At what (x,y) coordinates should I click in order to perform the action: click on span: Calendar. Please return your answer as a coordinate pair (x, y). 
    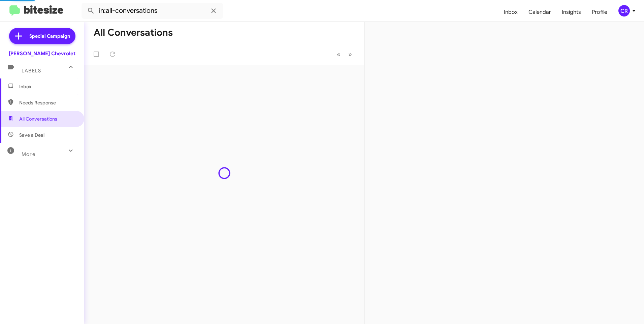
    Looking at the image, I should click on (539, 12).